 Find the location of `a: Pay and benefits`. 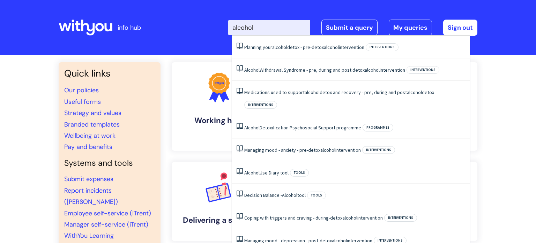

a: Pay and benefits is located at coordinates (88, 147).